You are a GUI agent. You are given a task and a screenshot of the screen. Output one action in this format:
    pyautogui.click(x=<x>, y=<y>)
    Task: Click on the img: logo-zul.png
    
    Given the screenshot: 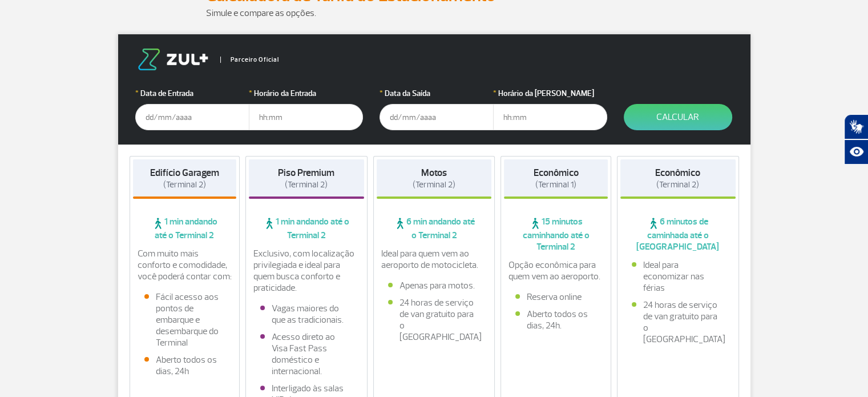 What is the action you would take?
    pyautogui.click(x=173, y=59)
    